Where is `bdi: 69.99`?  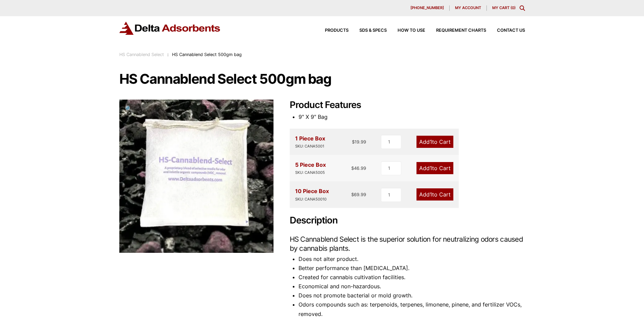 bdi: 69.99 is located at coordinates (359, 195).